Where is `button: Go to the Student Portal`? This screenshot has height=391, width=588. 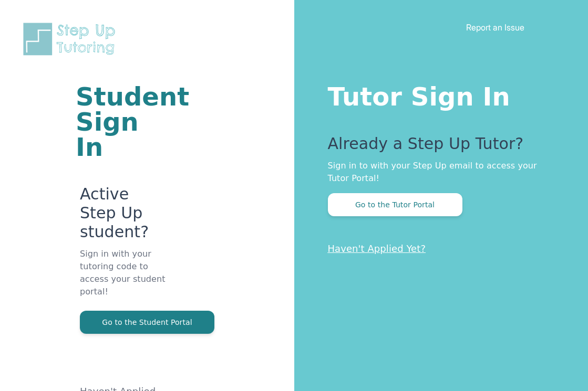 button: Go to the Student Portal is located at coordinates (147, 322).